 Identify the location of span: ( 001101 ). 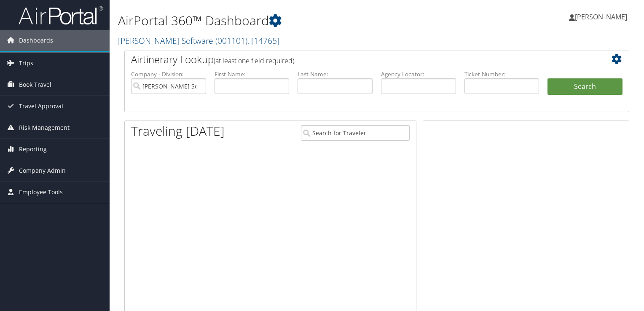
(231, 41).